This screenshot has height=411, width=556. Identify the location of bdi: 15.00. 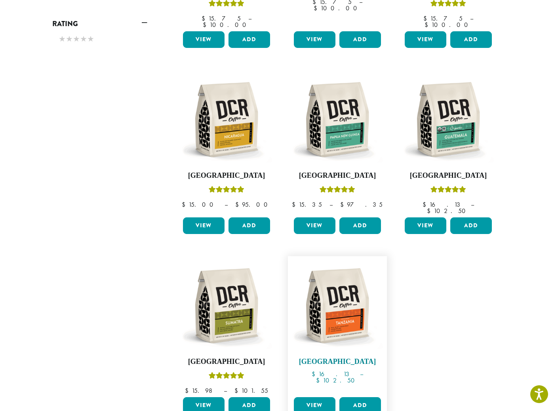
(199, 204).